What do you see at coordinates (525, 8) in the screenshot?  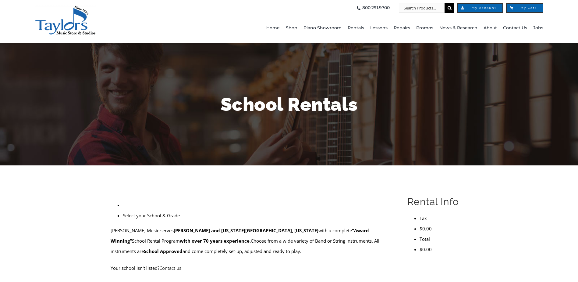 I see `span: My Cart` at bounding box center [525, 8].